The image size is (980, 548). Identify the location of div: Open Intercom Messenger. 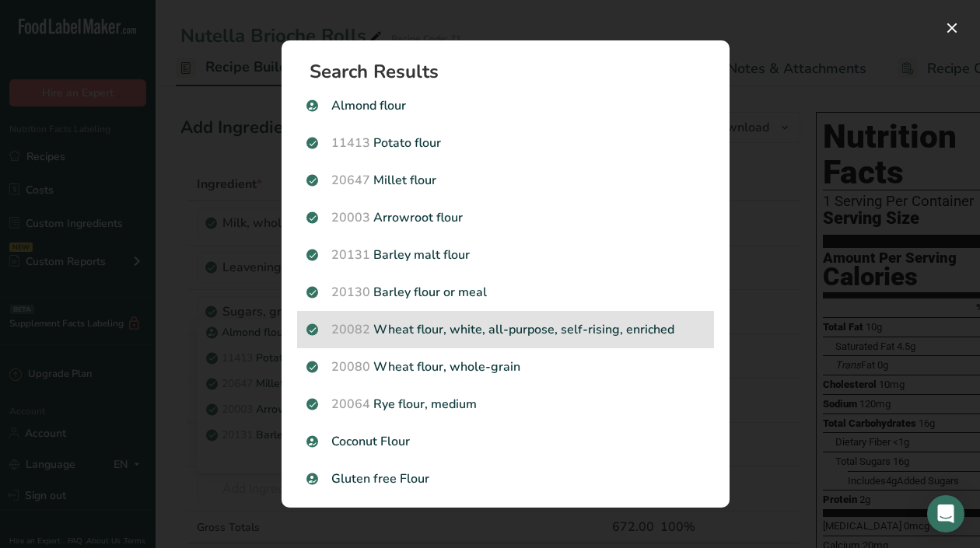
(946, 514).